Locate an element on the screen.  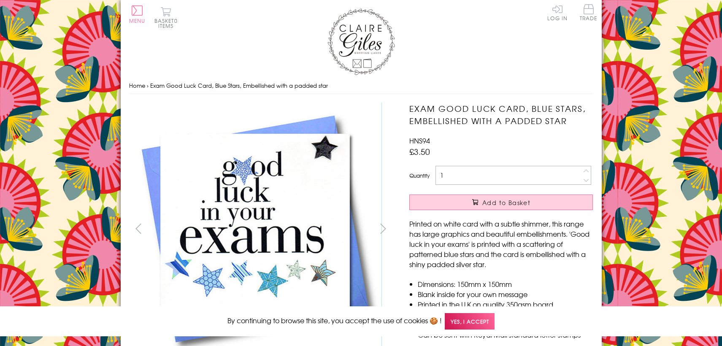
button: next is located at coordinates (383, 228).